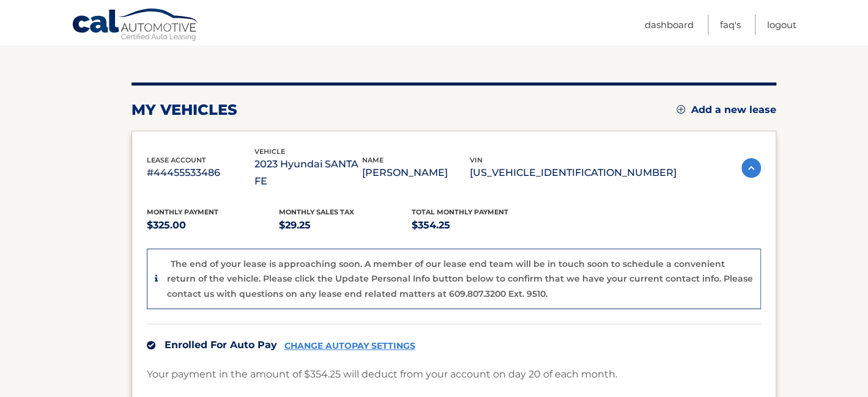 This screenshot has height=397, width=868. What do you see at coordinates (151, 346) in the screenshot?
I see `img: check.svg` at bounding box center [151, 346].